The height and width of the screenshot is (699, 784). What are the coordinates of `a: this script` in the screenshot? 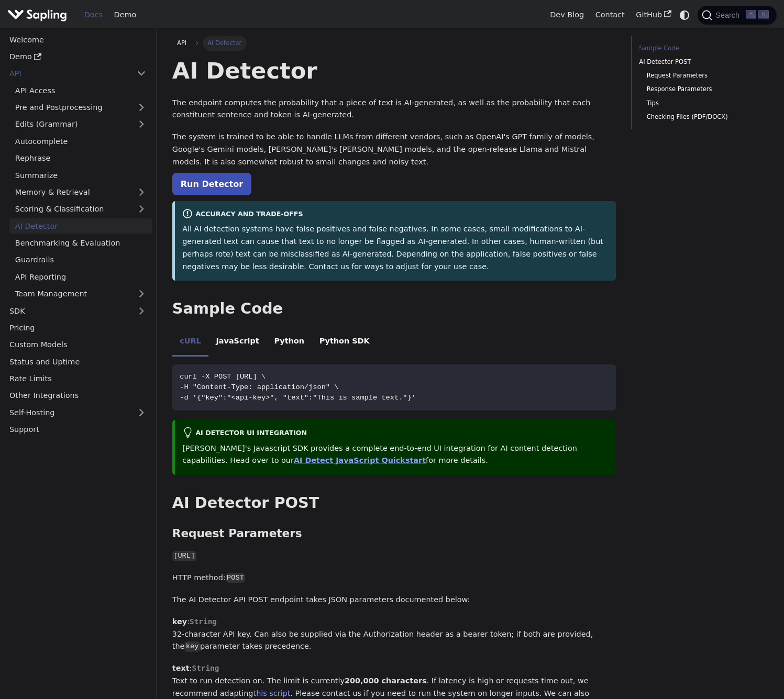 It's located at (272, 693).